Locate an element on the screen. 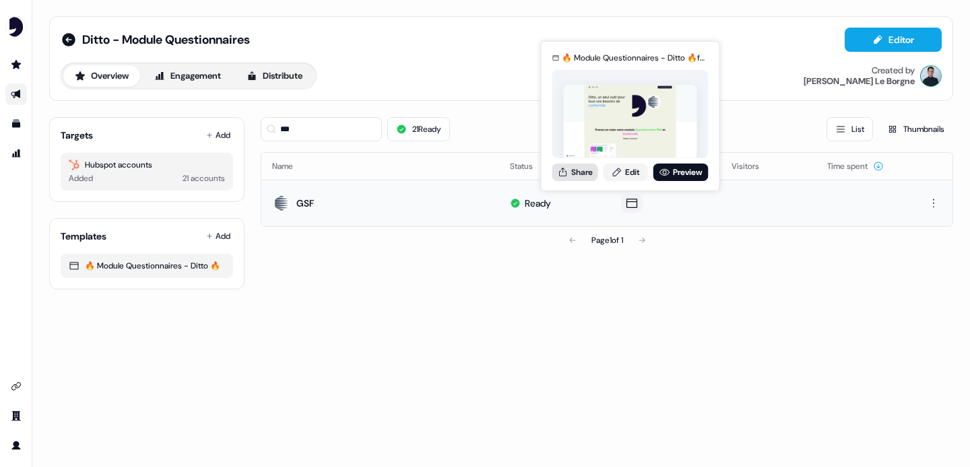  a: Go to integrations is located at coordinates (16, 386).